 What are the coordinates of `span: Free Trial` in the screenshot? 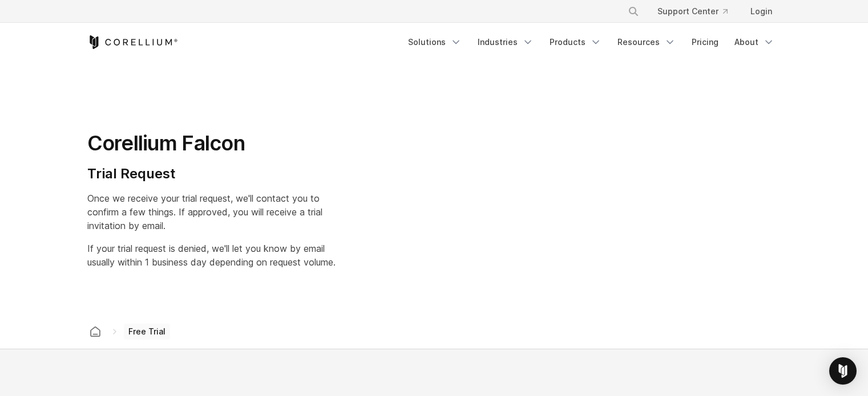 It's located at (147, 332).